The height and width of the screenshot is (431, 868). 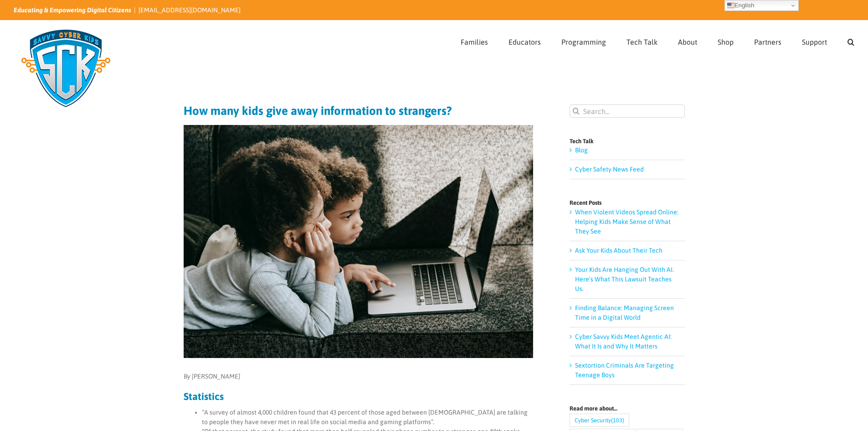 I want to click on a: Search, so click(x=851, y=41).